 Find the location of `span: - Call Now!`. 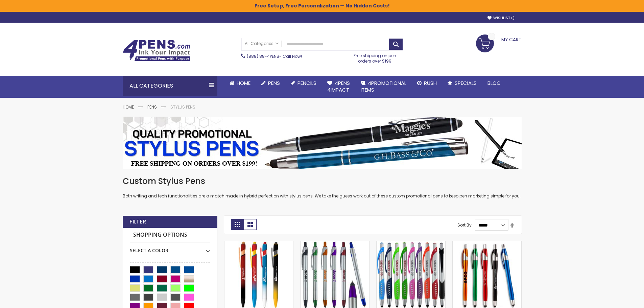

span: - Call Now! is located at coordinates (274, 56).